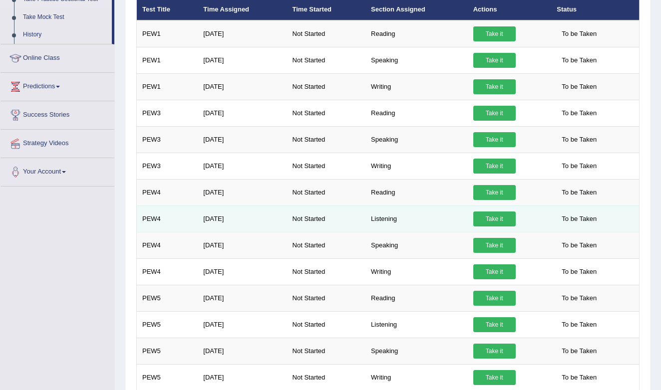 The height and width of the screenshot is (390, 661). What do you see at coordinates (57, 171) in the screenshot?
I see `a: Your Account` at bounding box center [57, 171].